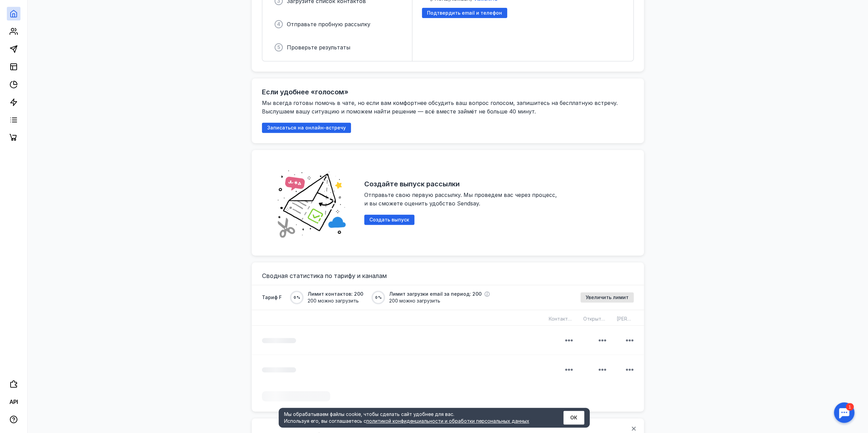  Describe the element at coordinates (595, 319) in the screenshot. I see `span: Открытий` at that location.